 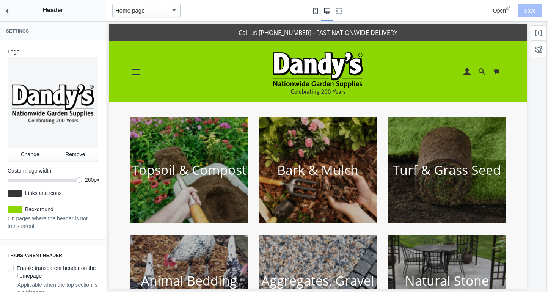 What do you see at coordinates (53, 272) in the screenshot?
I see `label: Enable transparent header on the homepage` at bounding box center [53, 272].